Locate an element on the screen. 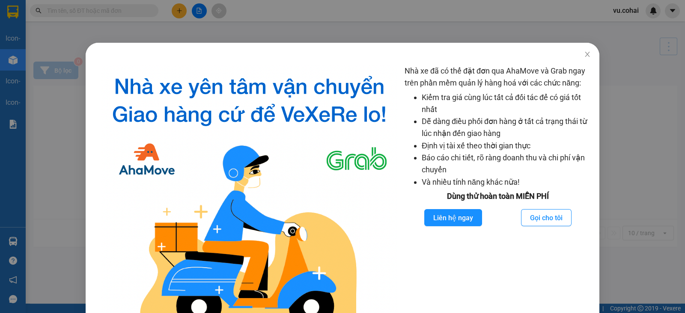 Image resolution: width=685 pixels, height=313 pixels. button: Gọi cho tôi is located at coordinates (546, 218).